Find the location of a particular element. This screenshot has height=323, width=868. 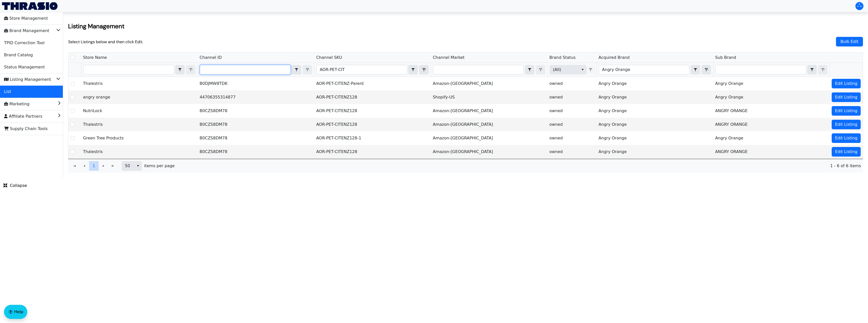

span: Channel Market is located at coordinates (449, 57).